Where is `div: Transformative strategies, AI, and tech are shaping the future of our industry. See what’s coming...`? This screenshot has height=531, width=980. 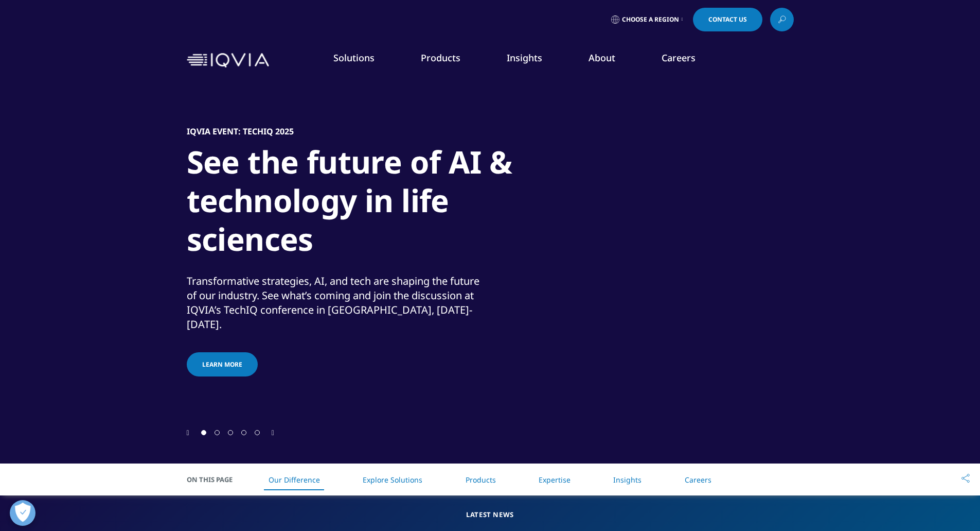
div: Transformative strategies, AI, and tech are shaping the future of our industry. See what’s coming... is located at coordinates (337, 303).